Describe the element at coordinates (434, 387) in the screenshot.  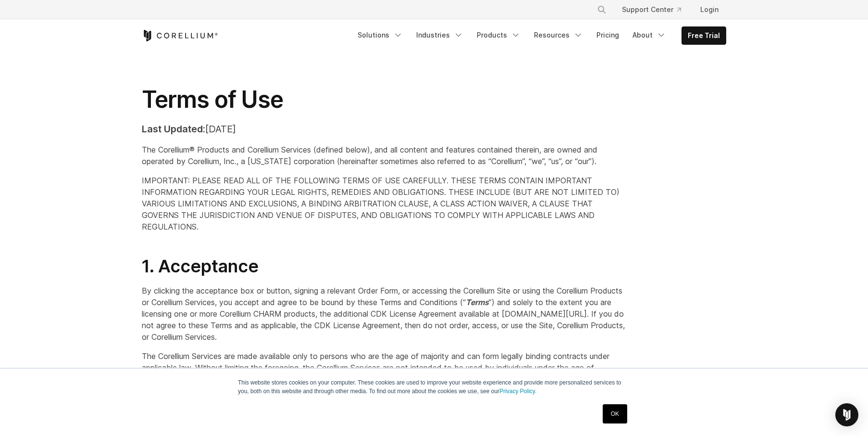
I see `p: This website stores cookies on your computer. These cookies are used to improve your website expe...` at that location.